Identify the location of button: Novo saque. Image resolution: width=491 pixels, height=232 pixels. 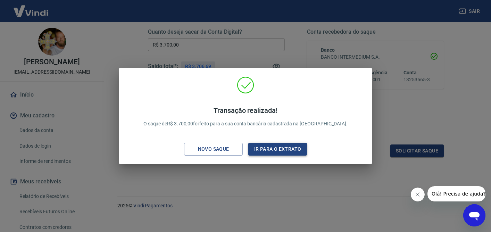
(213, 149).